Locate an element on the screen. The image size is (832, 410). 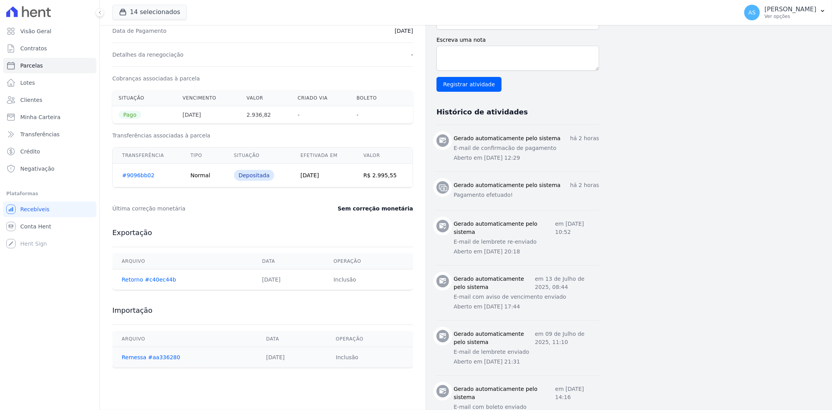
span: Clientes is located at coordinates (31, 100).